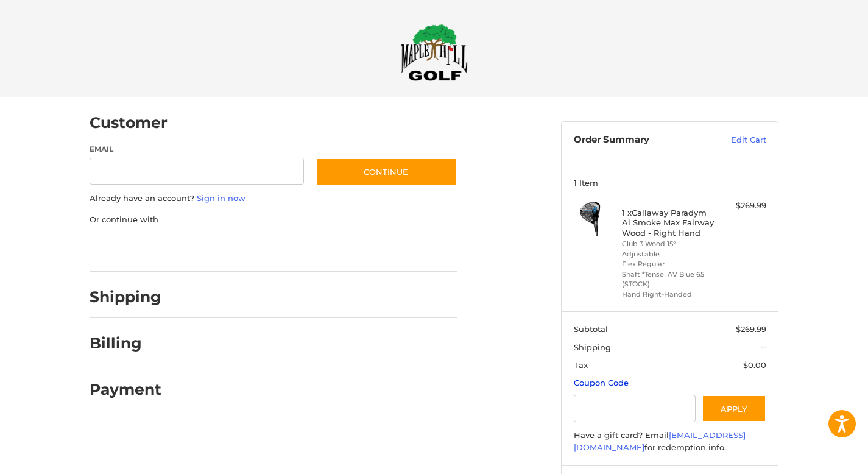  Describe the element at coordinates (592, 348) in the screenshot. I see `span: Shipping` at that location.